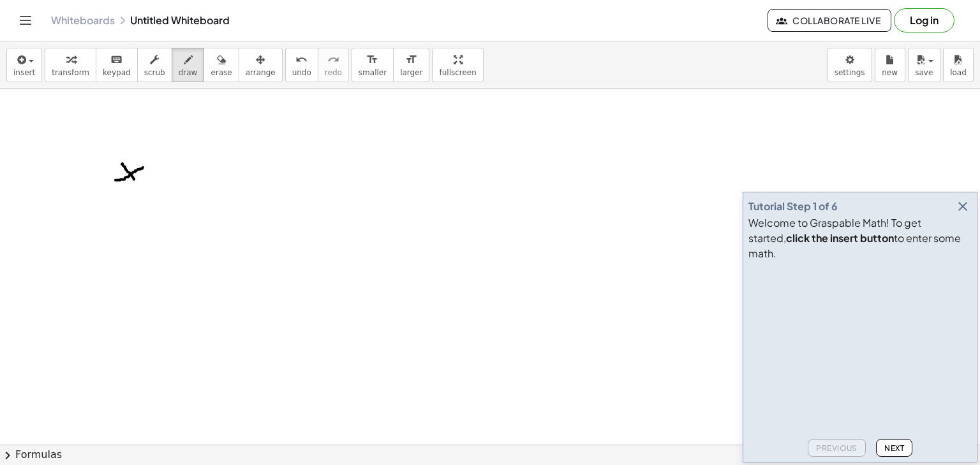 The image size is (980, 465). I want to click on button: save, so click(924, 65).